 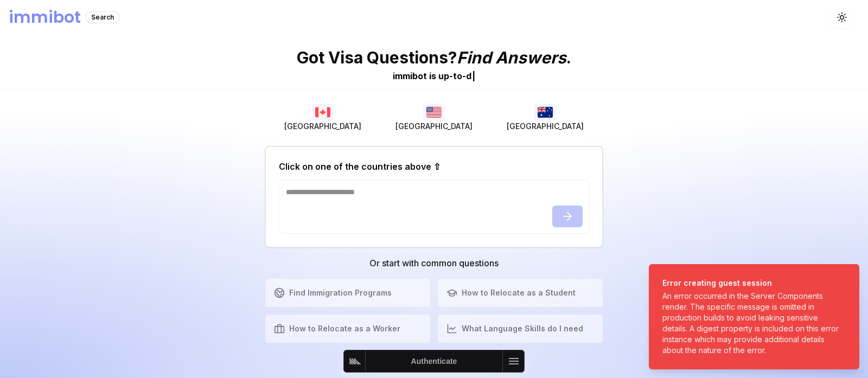 I want to click on h3: Or start with common questions, so click(x=434, y=263).